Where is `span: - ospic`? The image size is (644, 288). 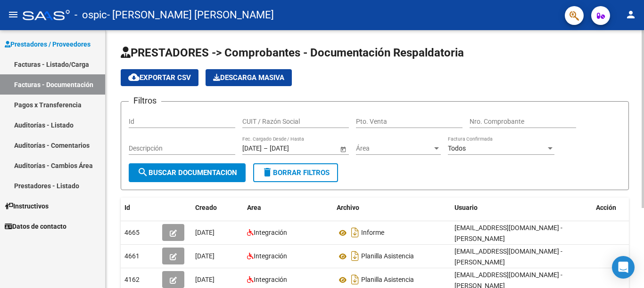 span: - ospic is located at coordinates (91, 15).